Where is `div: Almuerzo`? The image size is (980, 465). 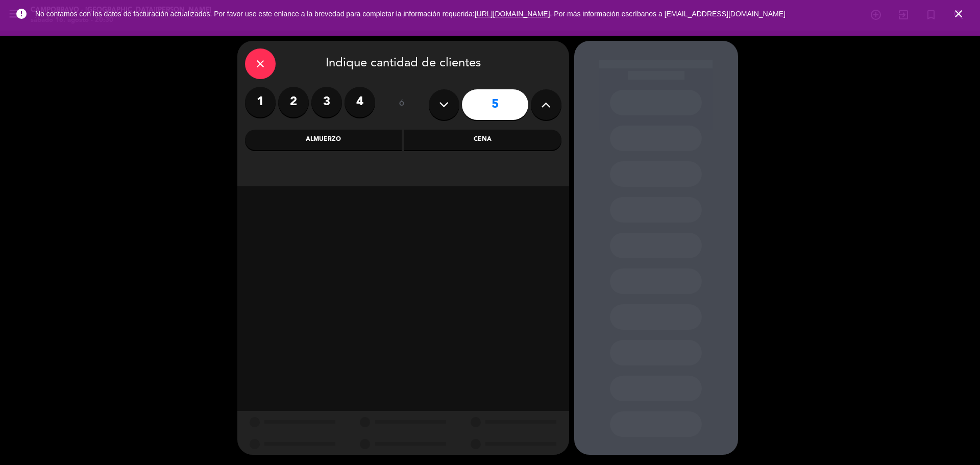
div: Almuerzo is located at coordinates (324, 140).